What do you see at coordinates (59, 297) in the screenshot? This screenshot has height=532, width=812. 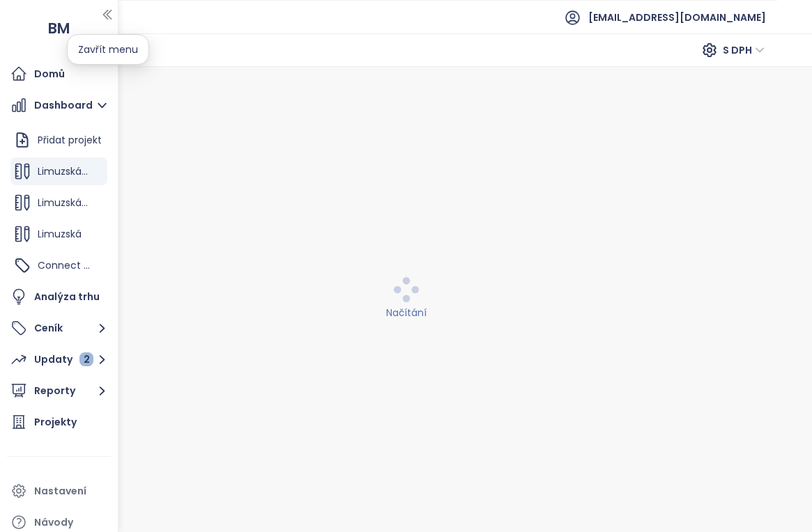 I see `a: Analýza trhu` at bounding box center [59, 297].